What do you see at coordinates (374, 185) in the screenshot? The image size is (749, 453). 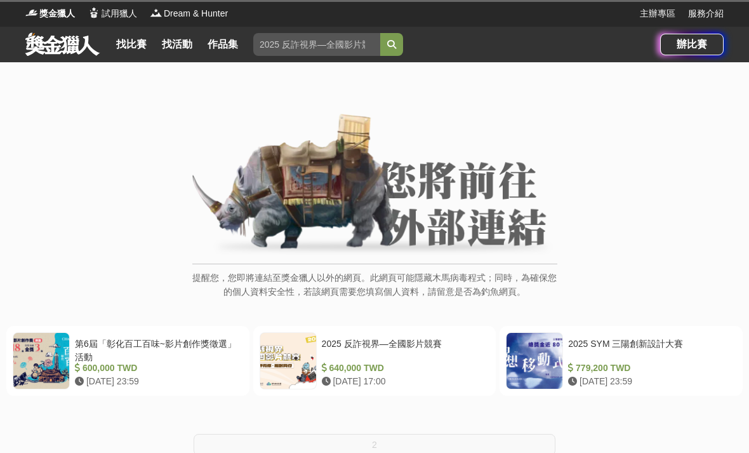 I see `img: External Link Banner` at bounding box center [374, 185].